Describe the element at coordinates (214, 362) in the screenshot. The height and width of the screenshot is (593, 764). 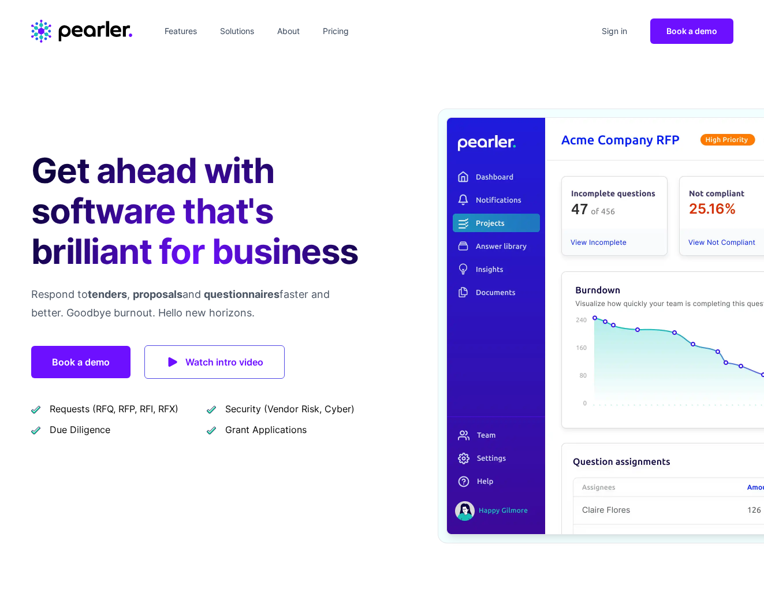
I see `a: Watch intro video` at that location.